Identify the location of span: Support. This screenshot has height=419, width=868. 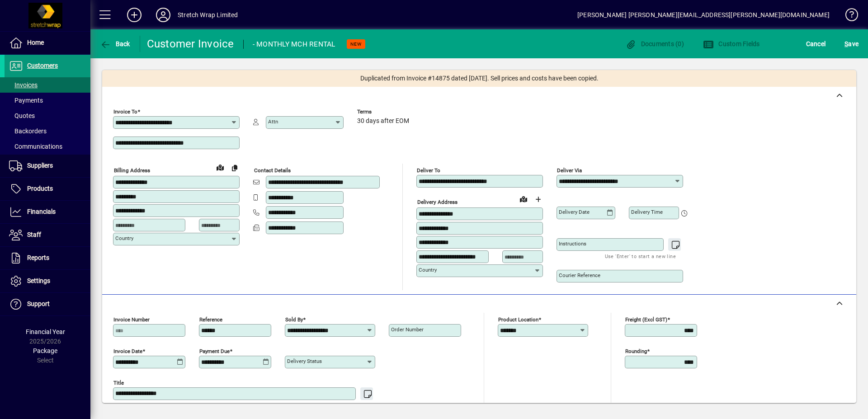
(39, 304).